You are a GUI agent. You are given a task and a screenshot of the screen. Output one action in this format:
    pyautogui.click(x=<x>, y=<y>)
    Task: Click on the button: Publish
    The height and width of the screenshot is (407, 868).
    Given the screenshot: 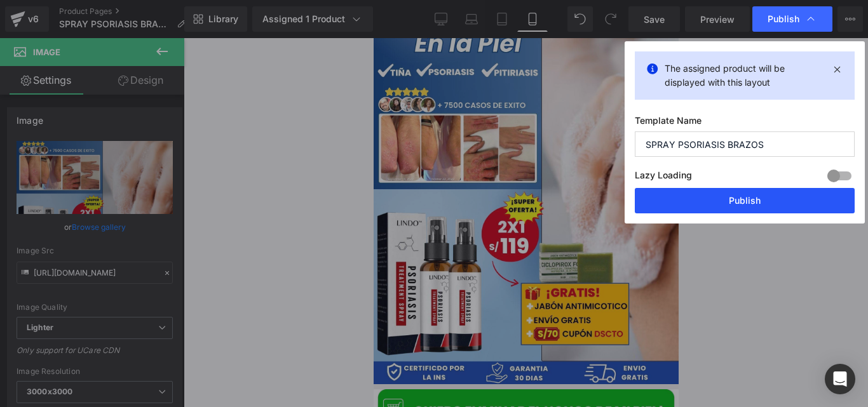 What is the action you would take?
    pyautogui.click(x=744, y=201)
    